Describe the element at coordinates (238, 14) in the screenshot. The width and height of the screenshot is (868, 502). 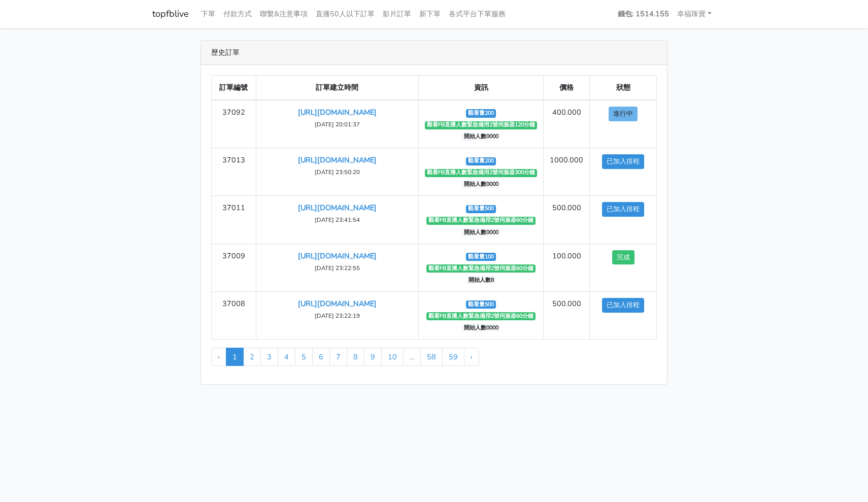
I see `a: 付款方式` at that location.